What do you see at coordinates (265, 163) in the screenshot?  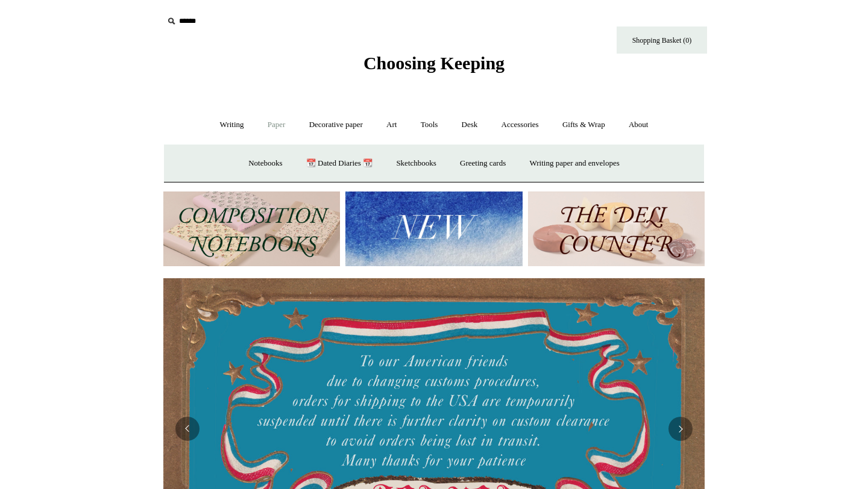 I see `a: Notebooks` at bounding box center [265, 163].